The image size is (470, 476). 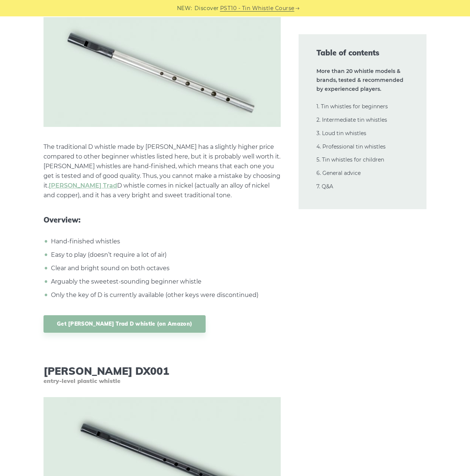 What do you see at coordinates (165, 269) in the screenshot?
I see `li: Clear and bright sound on both octaves` at bounding box center [165, 269].